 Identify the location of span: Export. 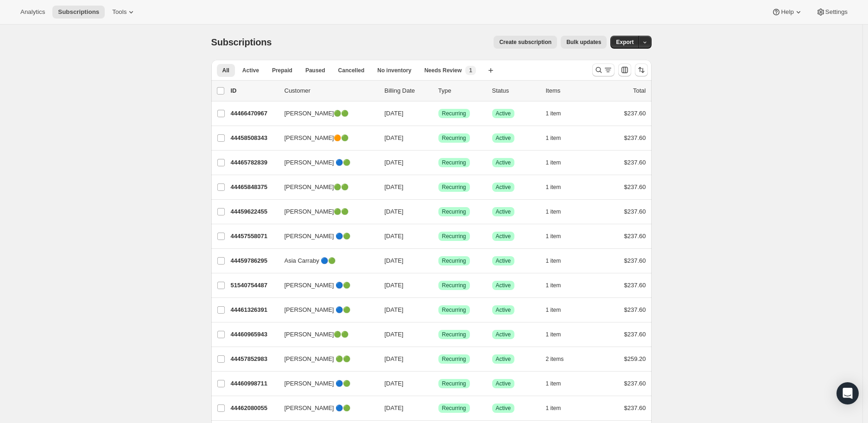
(625, 42).